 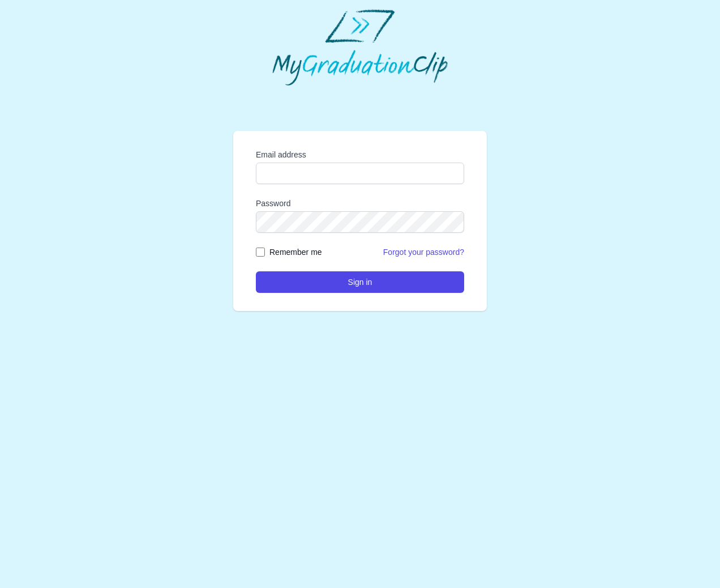 I want to click on a: Forgot your password?, so click(x=423, y=252).